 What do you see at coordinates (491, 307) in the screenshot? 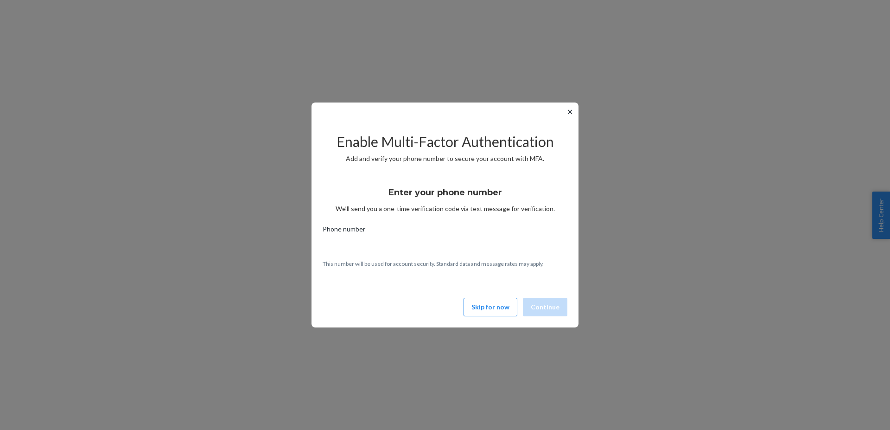
I see `button: Skip for now` at bounding box center [491, 307].